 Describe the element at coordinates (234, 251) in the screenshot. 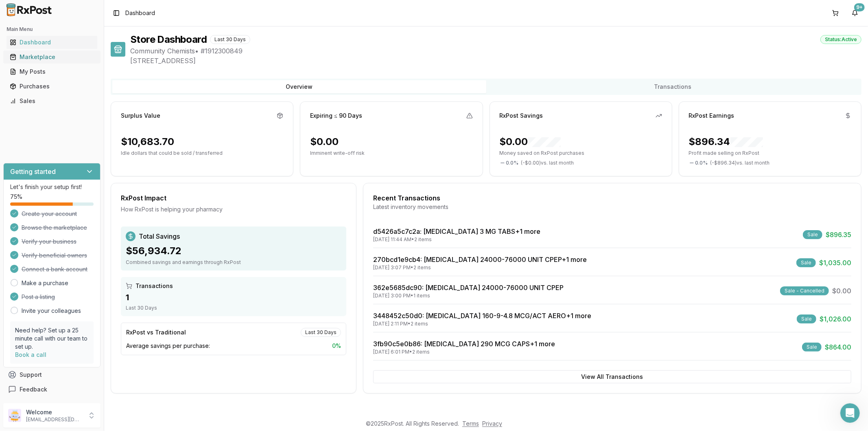

I see `div: $56,934.72` at that location.